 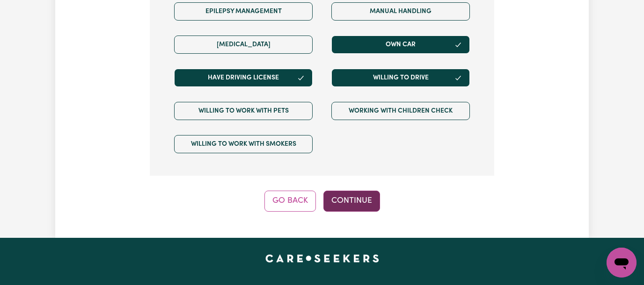 I want to click on button: Willing to work with smokers, so click(x=244, y=144).